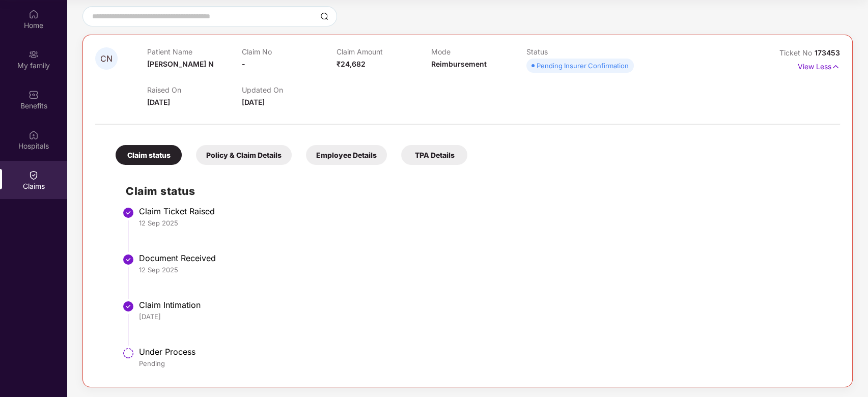 The height and width of the screenshot is (397, 868). I want to click on span: Reimbursement, so click(459, 63).